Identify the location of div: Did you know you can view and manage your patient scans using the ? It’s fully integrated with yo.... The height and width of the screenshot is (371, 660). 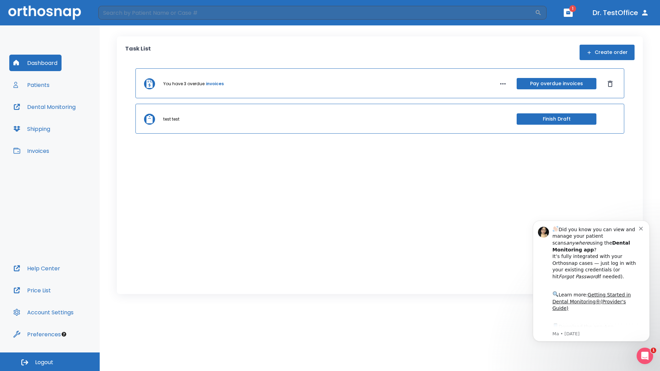
(73, 46).